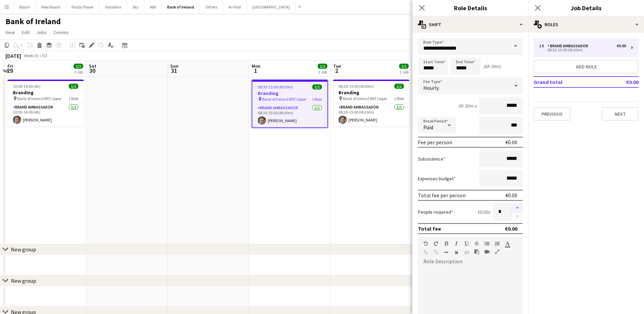 Image resolution: width=644 pixels, height=314 pixels. What do you see at coordinates (10, 32) in the screenshot?
I see `a: View` at bounding box center [10, 32].